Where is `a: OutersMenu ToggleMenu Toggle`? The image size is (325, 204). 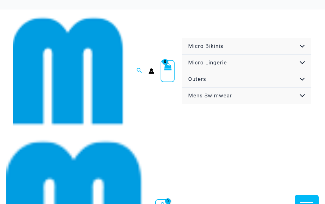 a: OutersMenu ToggleMenu Toggle is located at coordinates (247, 79).